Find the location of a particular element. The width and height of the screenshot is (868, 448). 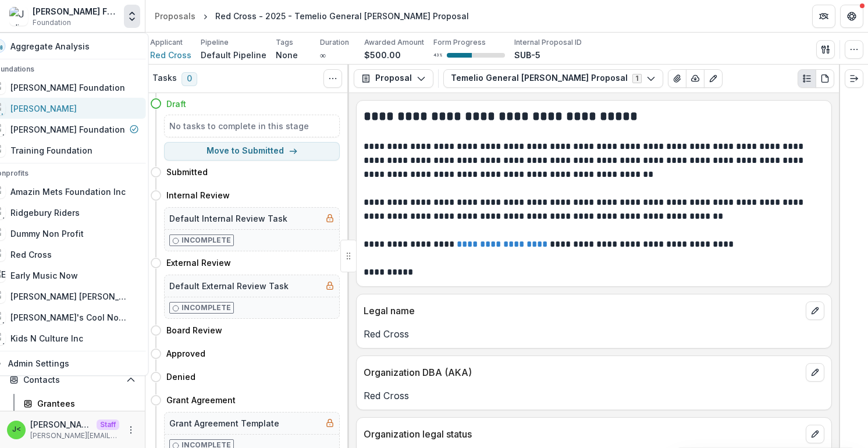

p: Default Pipeline is located at coordinates (234, 54).